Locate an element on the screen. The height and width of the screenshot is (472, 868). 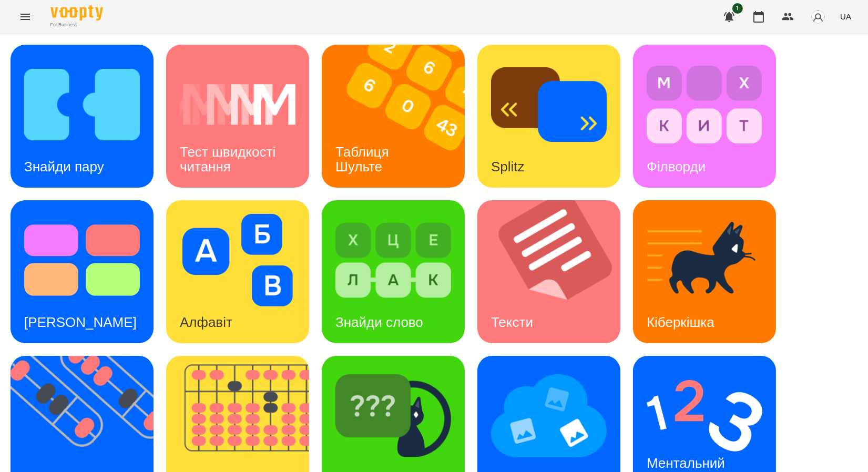
a: КіберкішкаКіберкішка is located at coordinates (705, 272).